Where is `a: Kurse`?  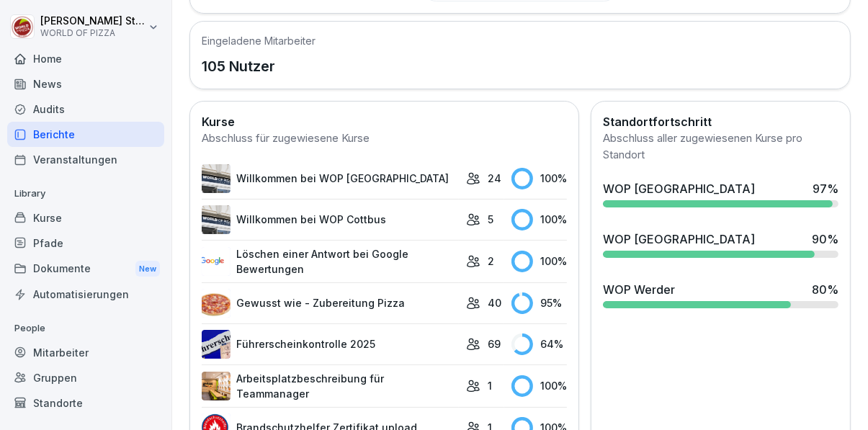
a: Kurse is located at coordinates (85, 217).